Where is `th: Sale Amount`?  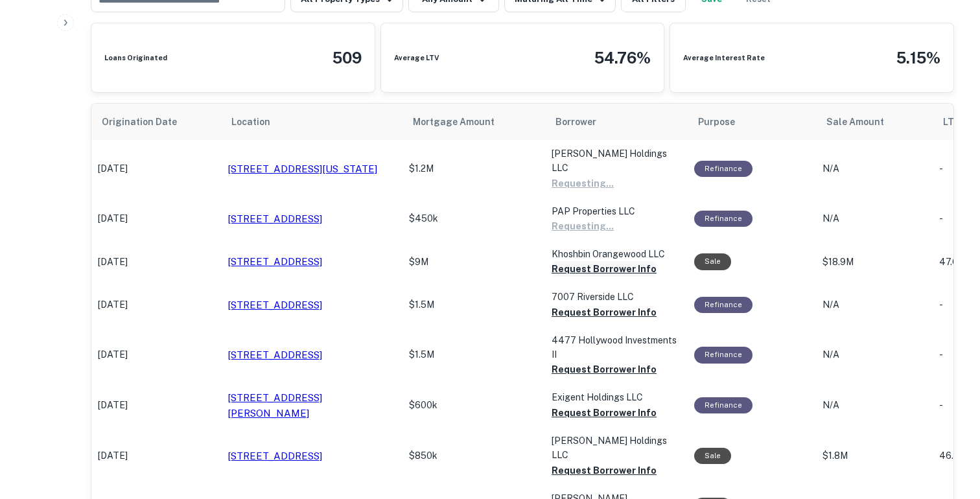 th: Sale Amount is located at coordinates (875, 122).